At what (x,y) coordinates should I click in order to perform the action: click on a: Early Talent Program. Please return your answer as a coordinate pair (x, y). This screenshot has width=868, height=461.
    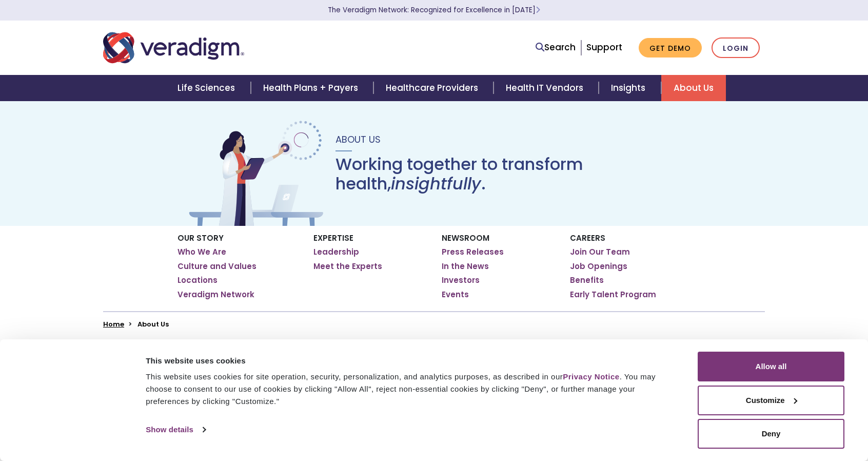
    Looking at the image, I should click on (613, 294).